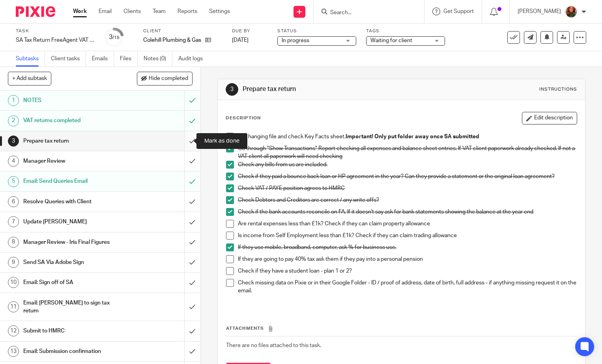  Describe the element at coordinates (165, 78) in the screenshot. I see `button: Hide completed` at that location.